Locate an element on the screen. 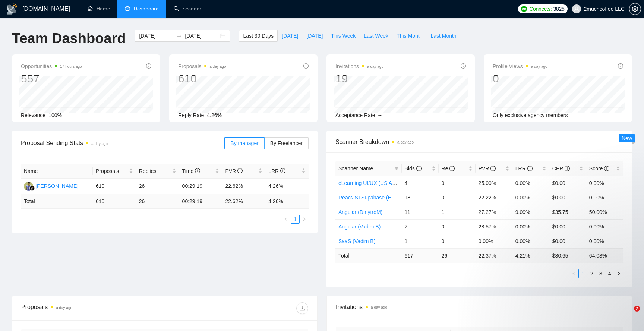 The height and width of the screenshot is (331, 644). span: Profile Views is located at coordinates (520, 67).